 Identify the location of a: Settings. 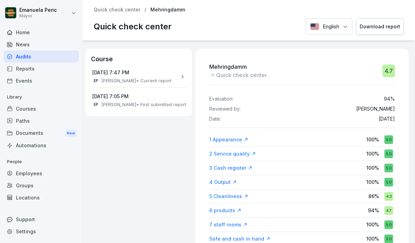
(41, 232).